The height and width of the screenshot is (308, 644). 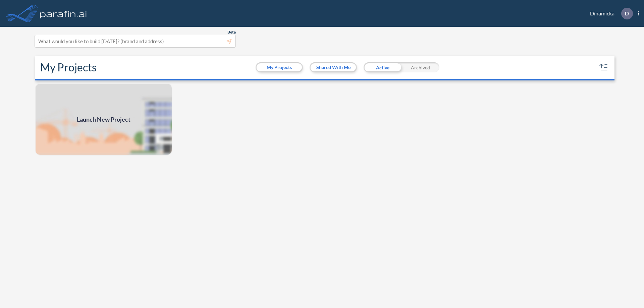 What do you see at coordinates (64, 14) in the screenshot?
I see `img: logo` at bounding box center [64, 14].